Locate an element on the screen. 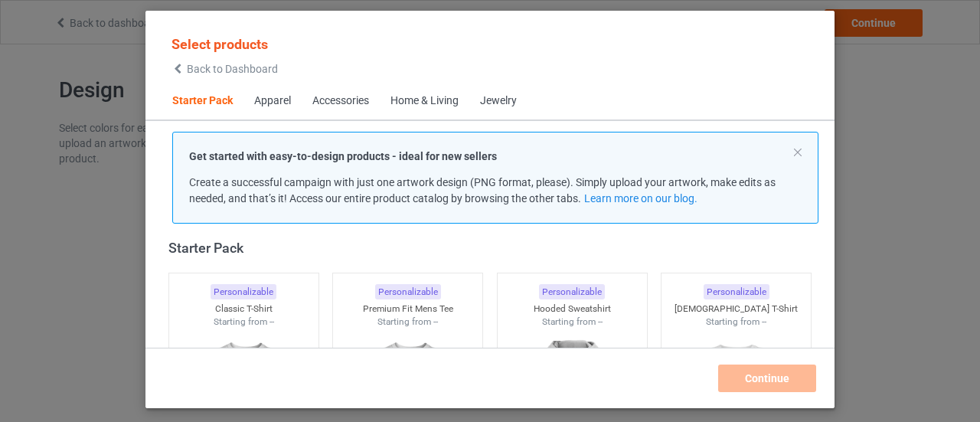  a: Learn more on our blog. is located at coordinates (641, 199).